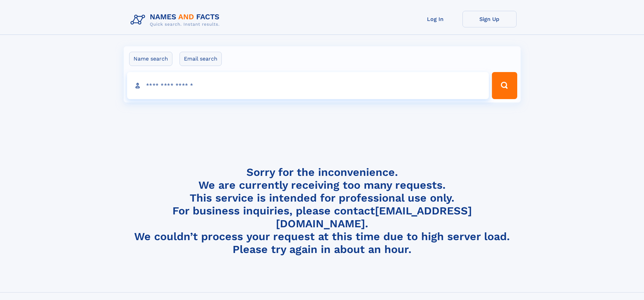 This screenshot has height=300, width=644. Describe the element at coordinates (151, 59) in the screenshot. I see `label: Name search` at that location.